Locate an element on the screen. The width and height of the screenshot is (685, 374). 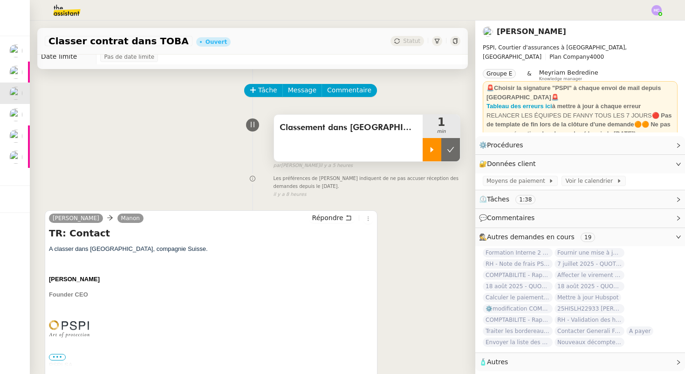
div: 💬Commentaires is located at coordinates (580, 218).